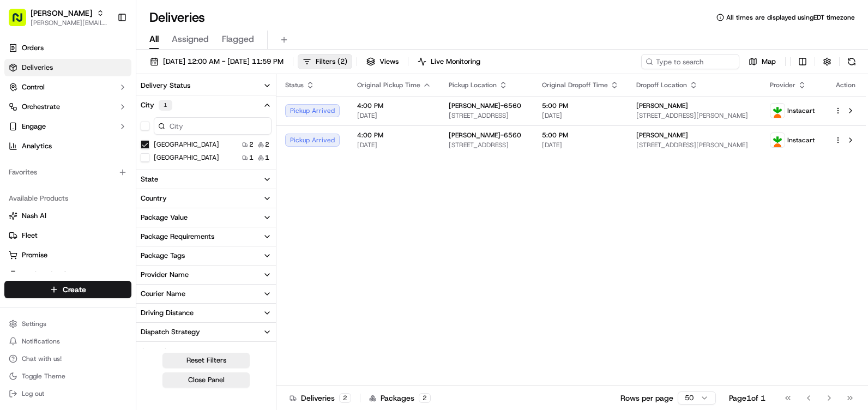 This screenshot has height=410, width=868. What do you see at coordinates (647, 398) in the screenshot?
I see `p: Rows per page` at bounding box center [647, 398].